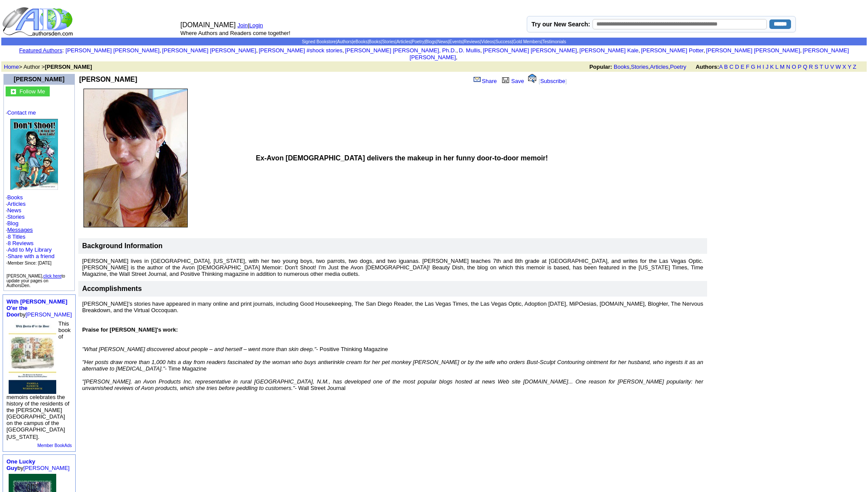  What do you see at coordinates (256, 25) in the screenshot?
I see `a: Login` at bounding box center [256, 25].